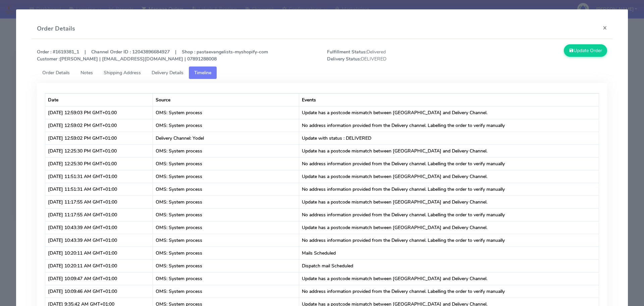 The image size is (644, 306). Describe the element at coordinates (122, 73) in the screenshot. I see `span: Shipping Address` at that location.